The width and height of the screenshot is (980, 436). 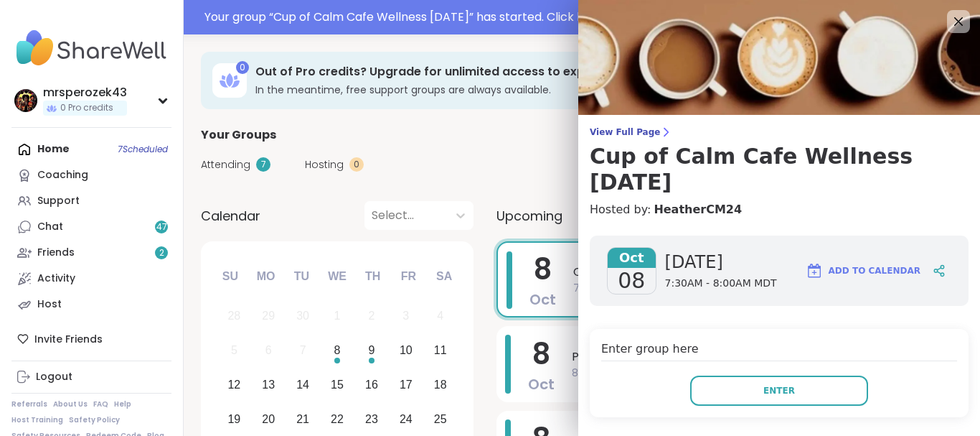 I want to click on div: 9, so click(x=371, y=350).